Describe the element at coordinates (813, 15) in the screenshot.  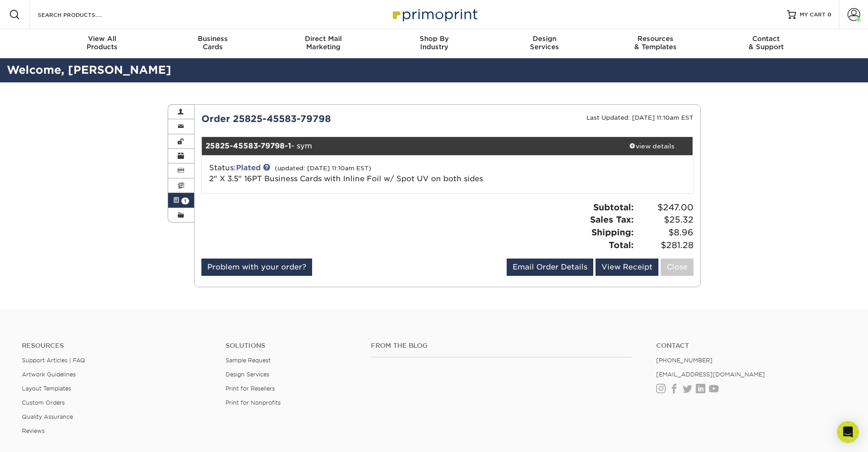
I see `span: MY CART` at that location.